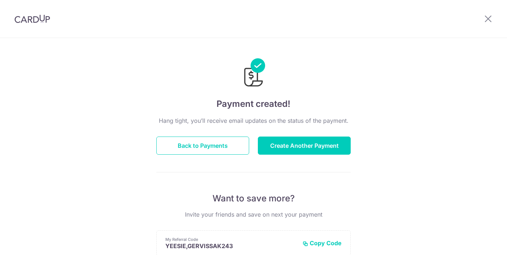 Image resolution: width=507 pixels, height=255 pixels. What do you see at coordinates (253, 74) in the screenshot?
I see `img: Payments` at bounding box center [253, 74].